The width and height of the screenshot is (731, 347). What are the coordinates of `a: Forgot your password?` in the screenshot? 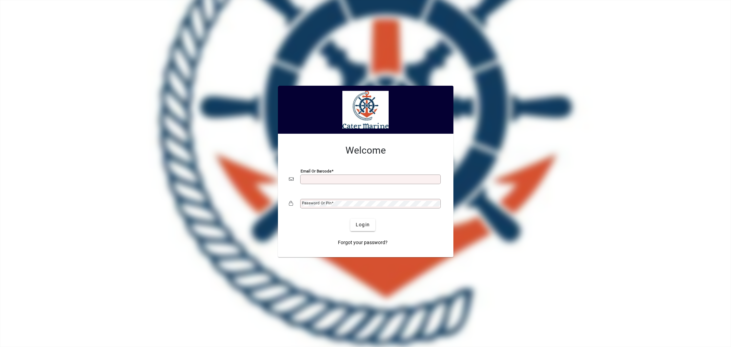 It's located at (363, 243).